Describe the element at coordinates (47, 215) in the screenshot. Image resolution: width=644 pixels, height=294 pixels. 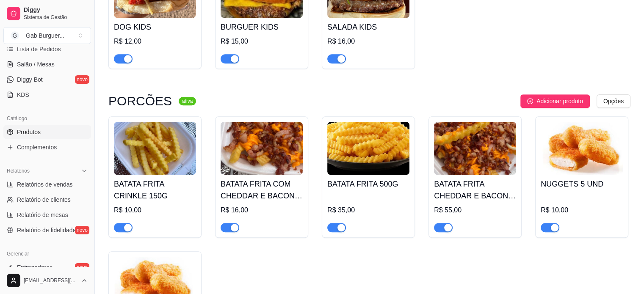
I see `a: Relatório de mesas` at that location.